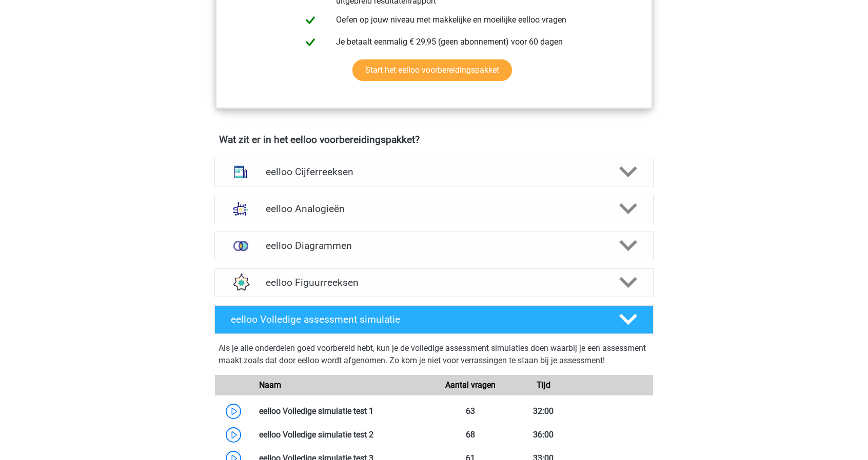  Describe the element at coordinates (434, 139) in the screenshot. I see `h4: Wat zit er in het eelloo voorbereidingspakket?` at that location.